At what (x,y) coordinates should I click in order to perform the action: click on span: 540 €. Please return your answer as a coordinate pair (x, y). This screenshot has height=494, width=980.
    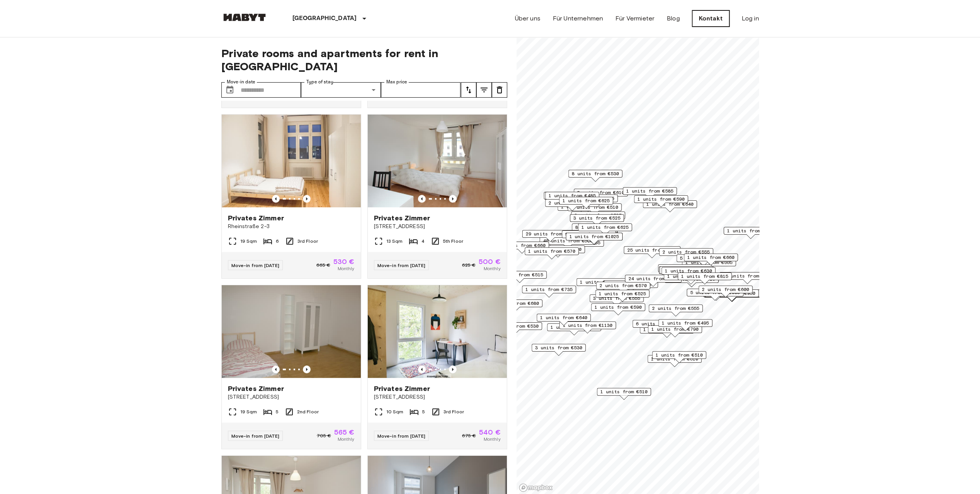
    Looking at the image, I should click on (490, 432).